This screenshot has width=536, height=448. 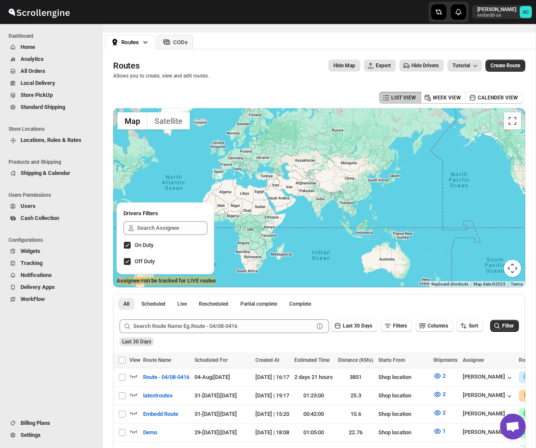 What do you see at coordinates (150, 432) in the screenshot?
I see `span: Demo` at bounding box center [150, 432].